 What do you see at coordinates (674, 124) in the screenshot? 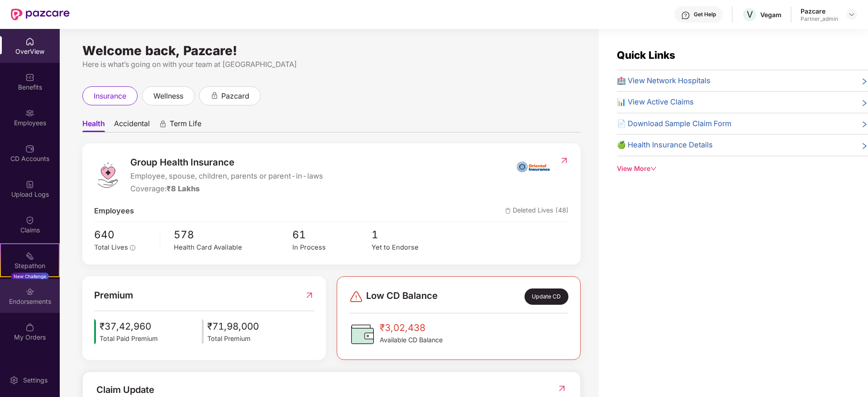
I see `span: 📄 Download Sample Claim Form` at bounding box center [674, 124].